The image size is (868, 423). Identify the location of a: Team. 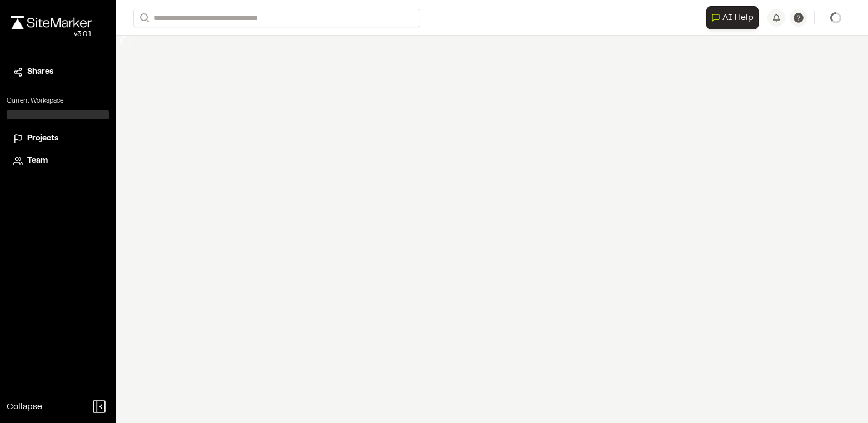
(58, 162).